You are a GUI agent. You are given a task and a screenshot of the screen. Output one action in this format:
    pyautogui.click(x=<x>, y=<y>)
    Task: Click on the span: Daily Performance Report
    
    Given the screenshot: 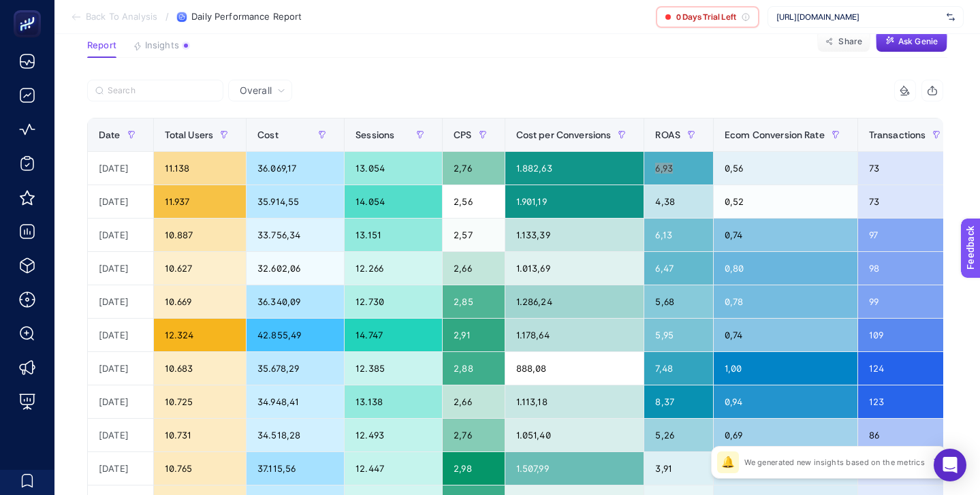 What is the action you would take?
    pyautogui.click(x=246, y=17)
    